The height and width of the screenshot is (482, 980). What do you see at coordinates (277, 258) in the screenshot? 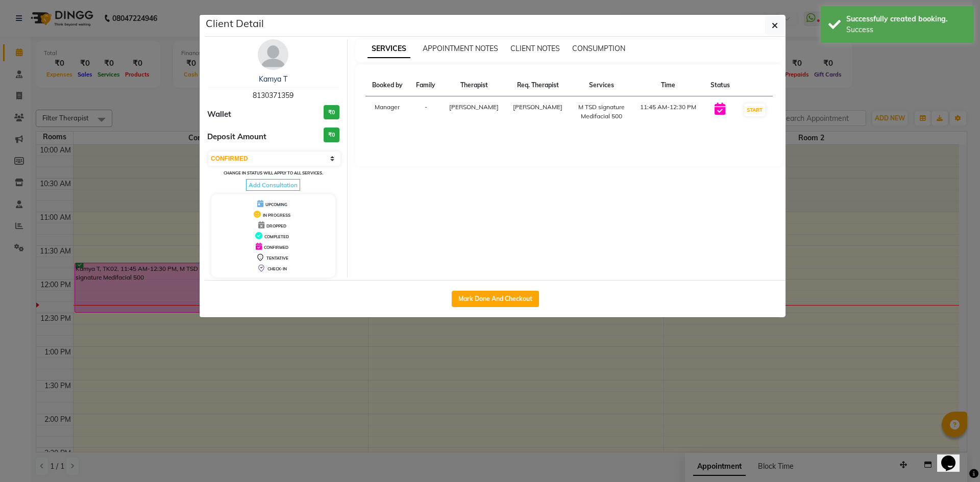
I see `span: TENTATIVE` at bounding box center [277, 258].